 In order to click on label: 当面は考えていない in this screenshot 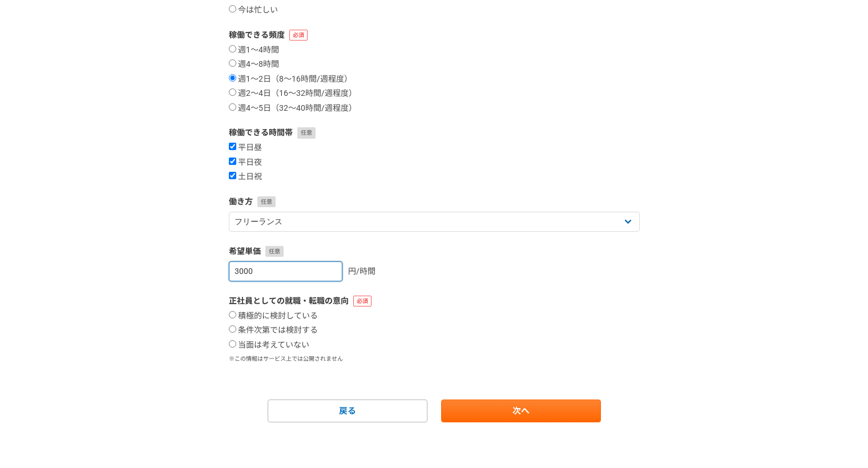, I will do `click(269, 345)`.